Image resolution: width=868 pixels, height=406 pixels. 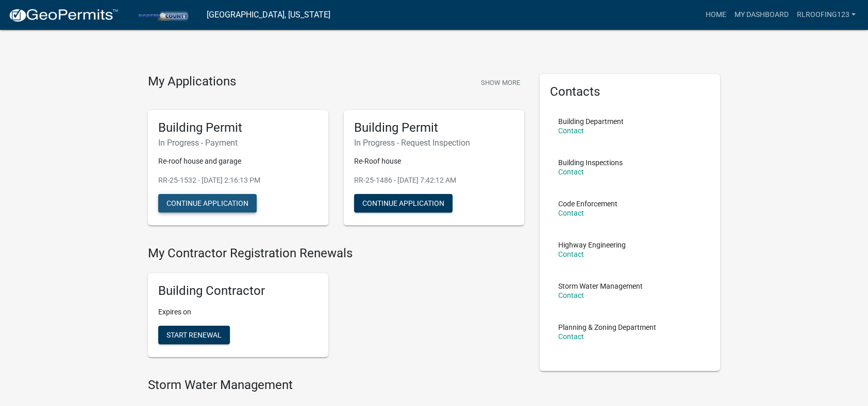 What do you see at coordinates (336, 306) in the screenshot?
I see `wm-registration-list-section: My Contractor Registration Renewals` at bounding box center [336, 306].